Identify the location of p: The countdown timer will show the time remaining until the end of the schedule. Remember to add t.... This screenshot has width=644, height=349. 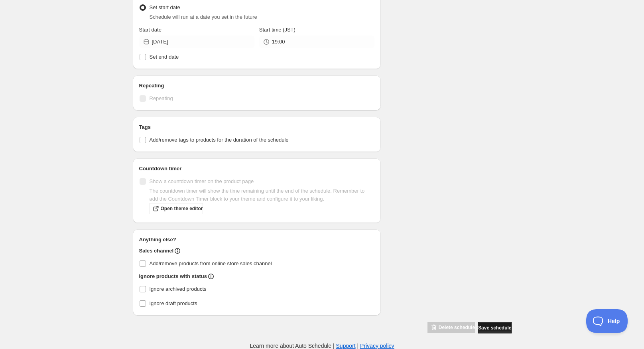
(262, 195).